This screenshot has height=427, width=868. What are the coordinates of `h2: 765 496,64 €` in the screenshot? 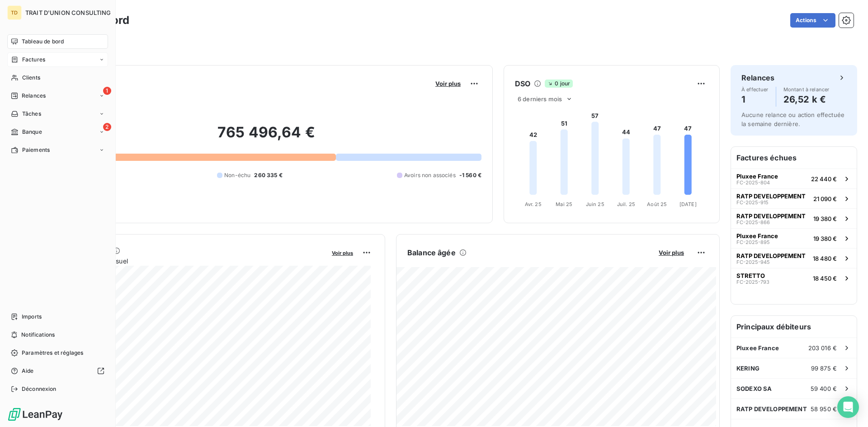 It's located at (266, 137).